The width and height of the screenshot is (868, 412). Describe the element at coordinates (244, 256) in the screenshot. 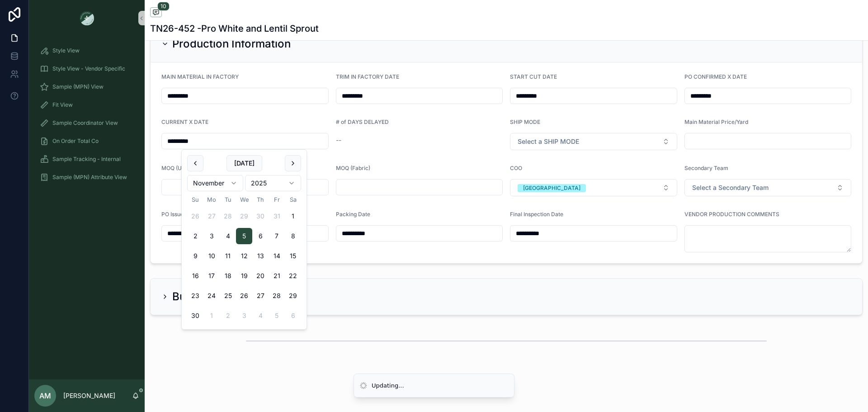

I see `button: Wednesday, November 12th, 2025` at that location.